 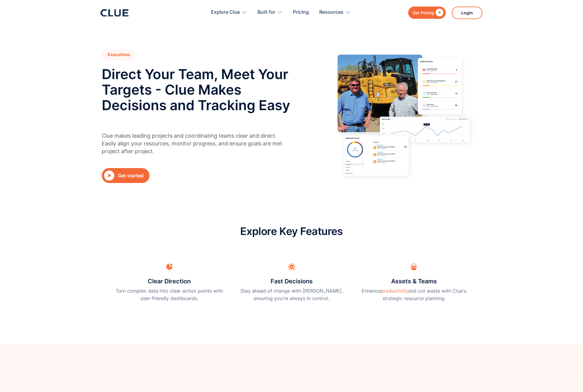 What do you see at coordinates (169, 281) in the screenshot?
I see `h3: Clear Direction` at bounding box center [169, 281].